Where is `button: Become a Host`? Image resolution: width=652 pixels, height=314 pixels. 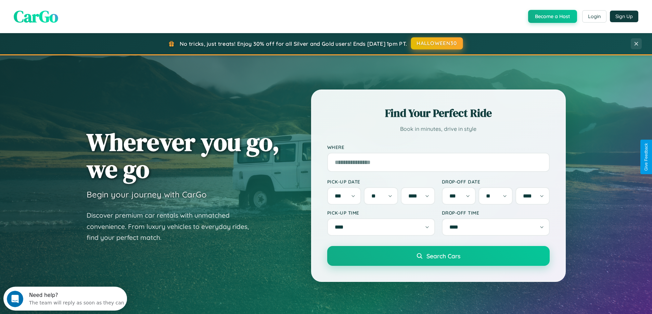
button: Become a Host is located at coordinates (552, 16).